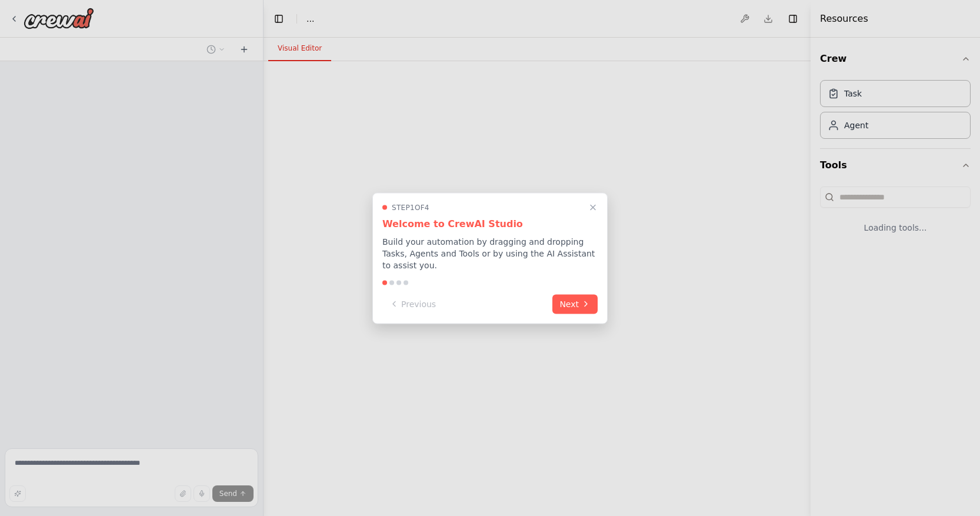  I want to click on button: Hide left sidebar, so click(279, 19).